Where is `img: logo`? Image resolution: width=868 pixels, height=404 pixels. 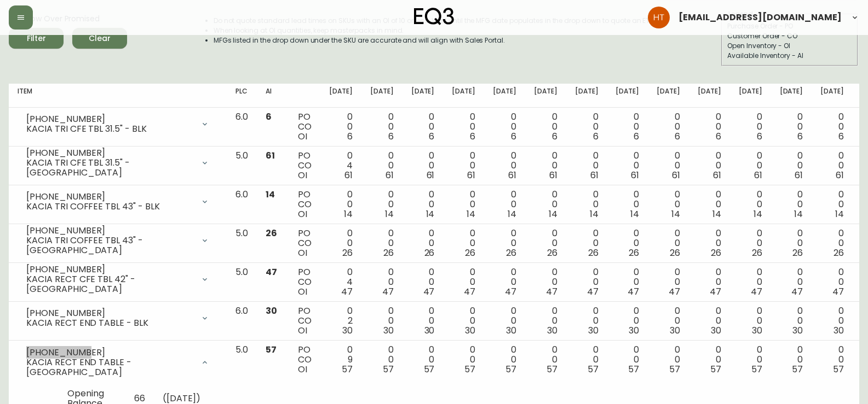
img: logo is located at coordinates (434, 16).